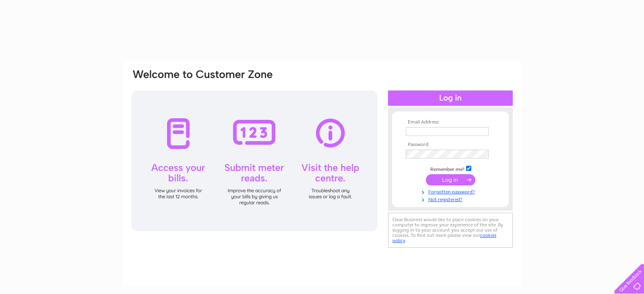 Image resolution: width=644 pixels, height=294 pixels. I want to click on th: Email Address:, so click(451, 123).